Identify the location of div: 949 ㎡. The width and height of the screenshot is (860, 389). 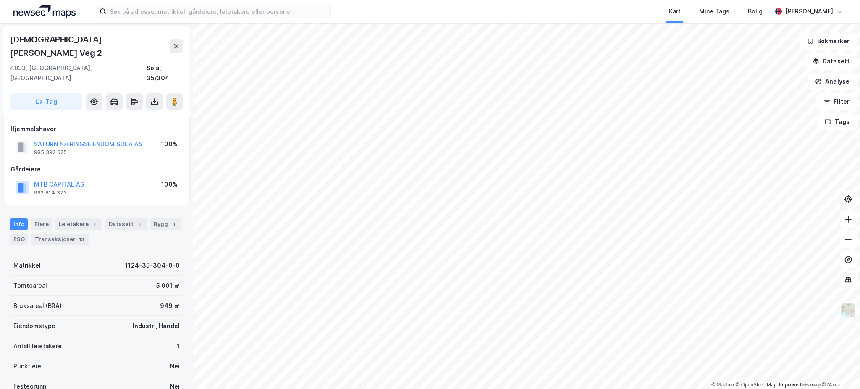
(170, 306).